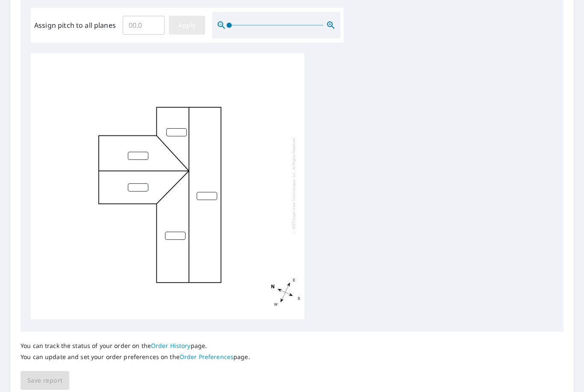  I want to click on p: You can track the status of your order on the page., so click(135, 346).